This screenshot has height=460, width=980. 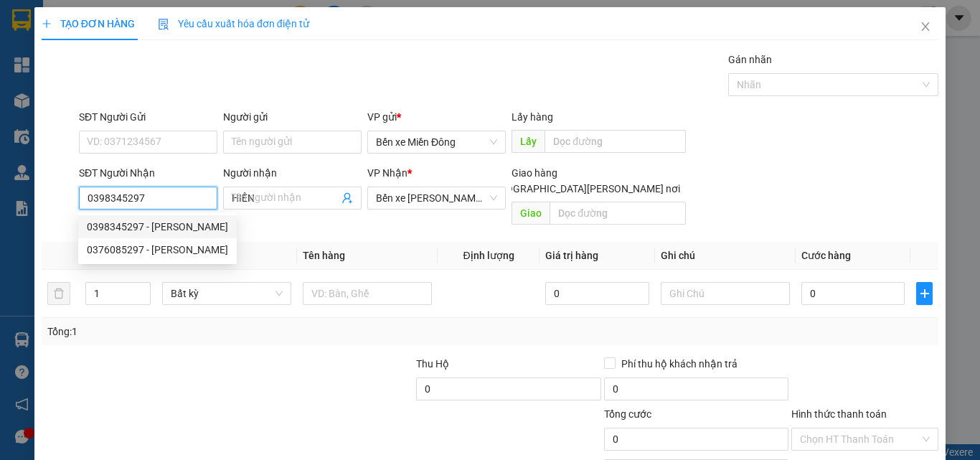 I want to click on div: VP gửi, so click(x=436, y=117).